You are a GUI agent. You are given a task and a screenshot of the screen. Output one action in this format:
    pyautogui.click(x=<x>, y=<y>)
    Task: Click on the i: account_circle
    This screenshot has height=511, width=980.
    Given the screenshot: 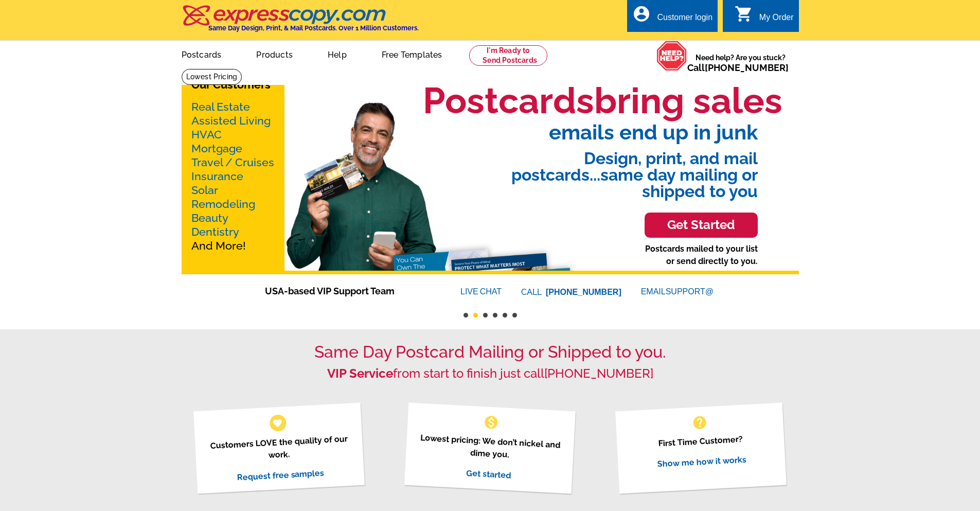 What is the action you would take?
    pyautogui.click(x=642, y=13)
    